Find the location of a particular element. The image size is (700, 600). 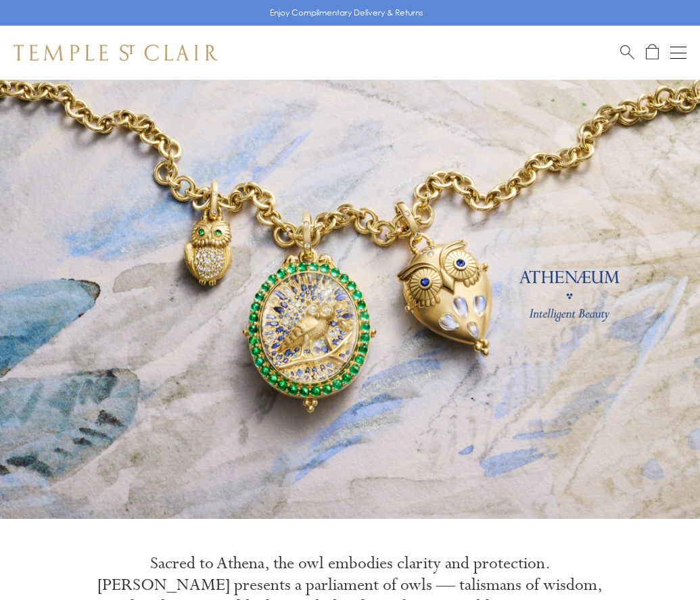

a: Search is located at coordinates (627, 52).